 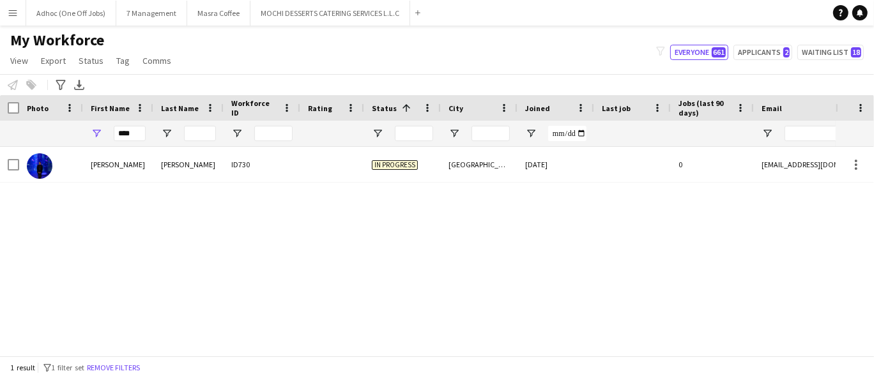 What do you see at coordinates (130, 134) in the screenshot?
I see `input: First Name Filter Input` at bounding box center [130, 134].